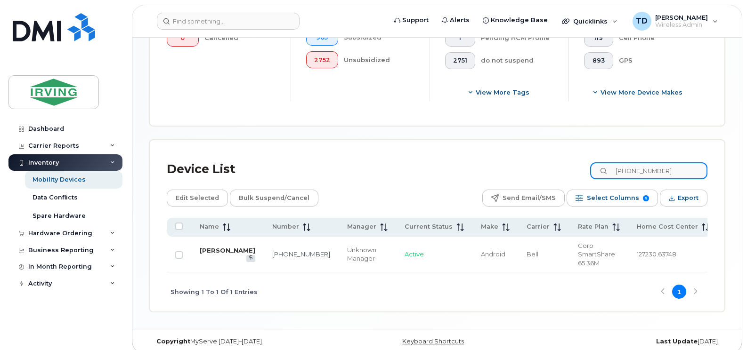 The image size is (747, 350). I want to click on span: 0, so click(183, 38).